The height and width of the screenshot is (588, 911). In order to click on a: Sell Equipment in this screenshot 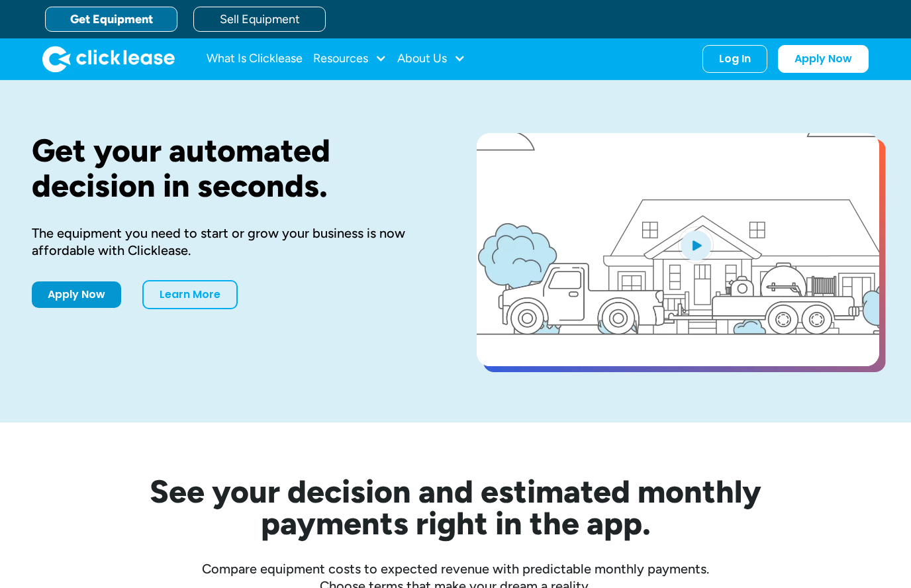, I will do `click(259, 19)`.